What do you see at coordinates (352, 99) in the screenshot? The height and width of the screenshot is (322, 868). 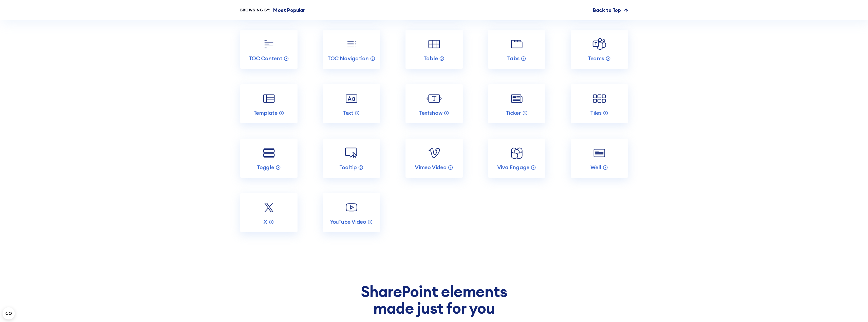 I see `img: Text` at bounding box center [352, 99].